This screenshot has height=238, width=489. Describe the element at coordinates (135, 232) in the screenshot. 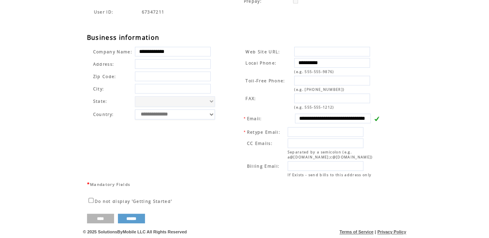

I see `span: © 2025 SolutionsByMobile LLC All Rights Reserved` at that location.